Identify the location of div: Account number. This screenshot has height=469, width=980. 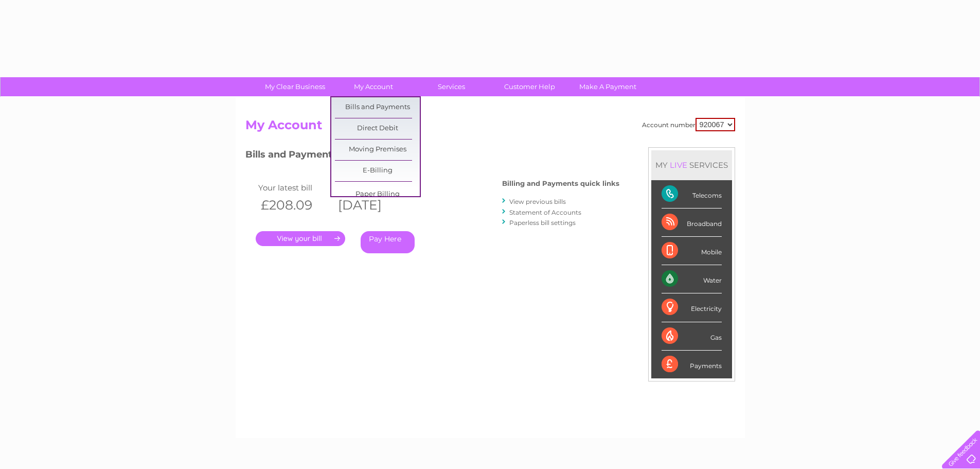
(688, 125).